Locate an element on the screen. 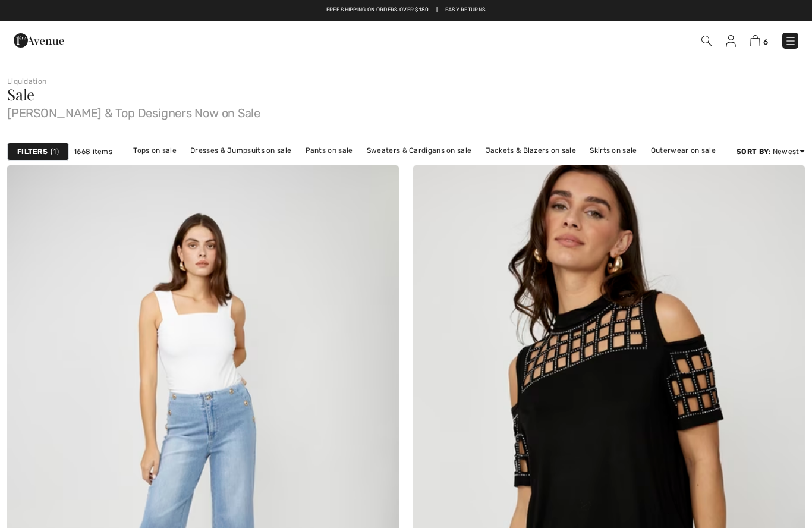 The image size is (812, 528). a: 1ère Avenue is located at coordinates (38, 39).